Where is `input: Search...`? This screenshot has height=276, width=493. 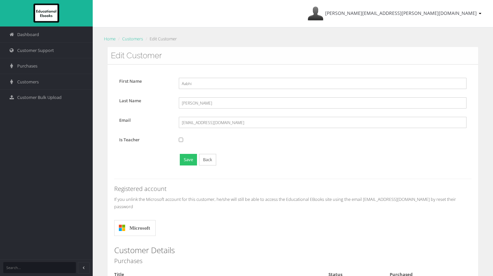 input: Search... is located at coordinates (39, 268).